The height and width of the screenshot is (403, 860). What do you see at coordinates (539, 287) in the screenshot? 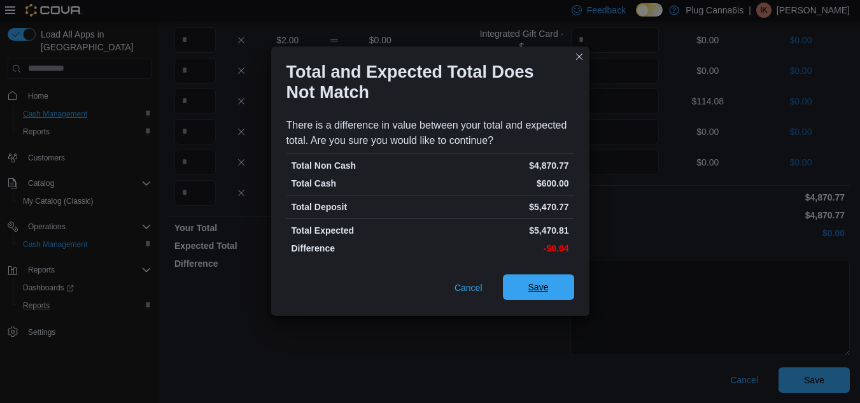
I see `span: Save` at bounding box center [539, 287].